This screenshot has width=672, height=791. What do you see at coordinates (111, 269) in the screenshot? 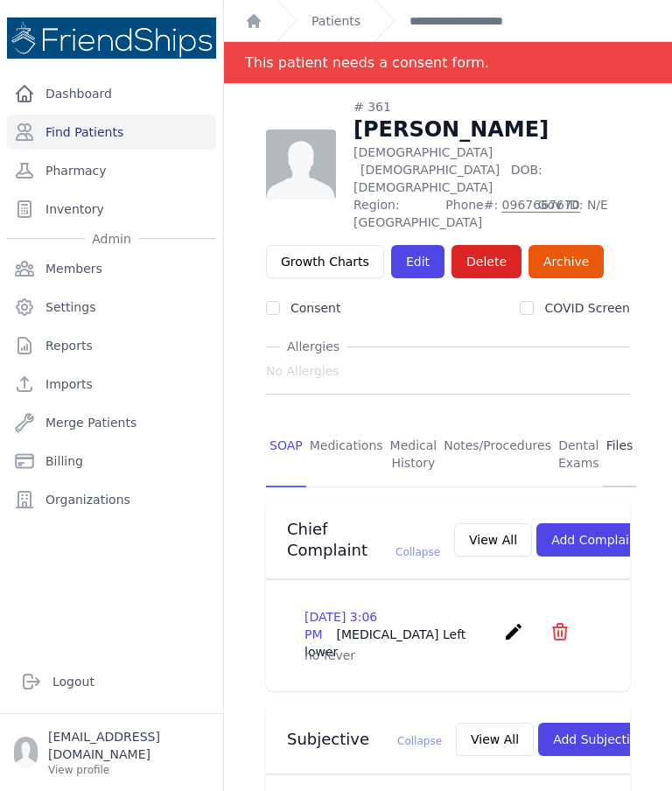
I see `a: Members` at bounding box center [111, 269].